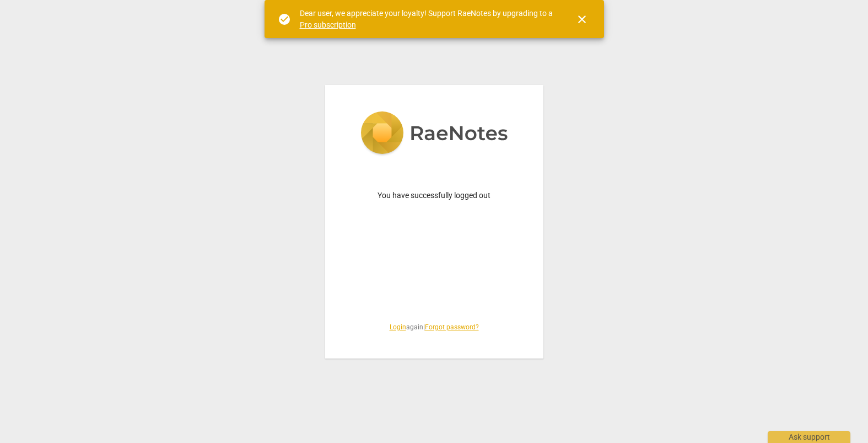 The width and height of the screenshot is (868, 443). I want to click on img: 5ac2273c67554f335776073100b6d88f.svg, so click(434, 134).